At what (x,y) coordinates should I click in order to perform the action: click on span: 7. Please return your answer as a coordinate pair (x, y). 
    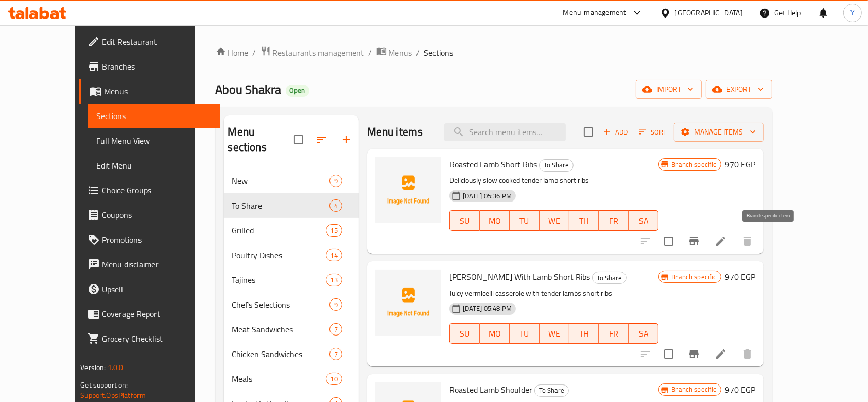
    Looking at the image, I should click on (335, 354).